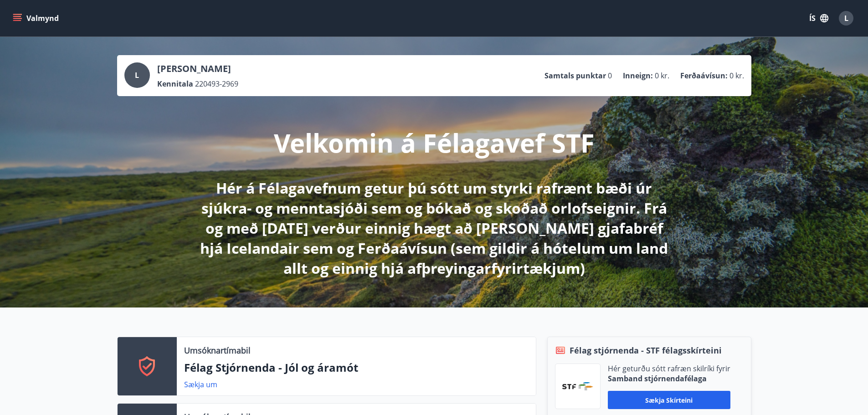  What do you see at coordinates (216, 84) in the screenshot?
I see `span: 220493-2969` at bounding box center [216, 84].